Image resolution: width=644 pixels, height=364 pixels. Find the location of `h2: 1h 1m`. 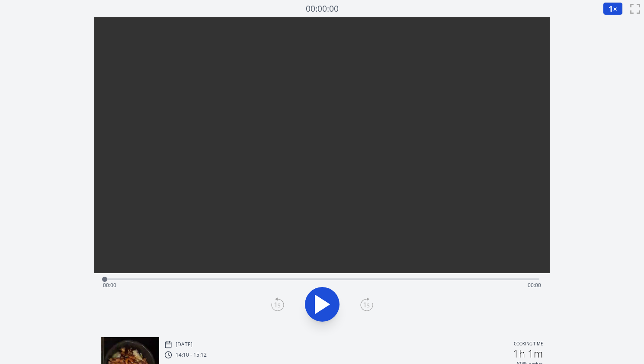

h2: 1h 1m is located at coordinates (528, 354).